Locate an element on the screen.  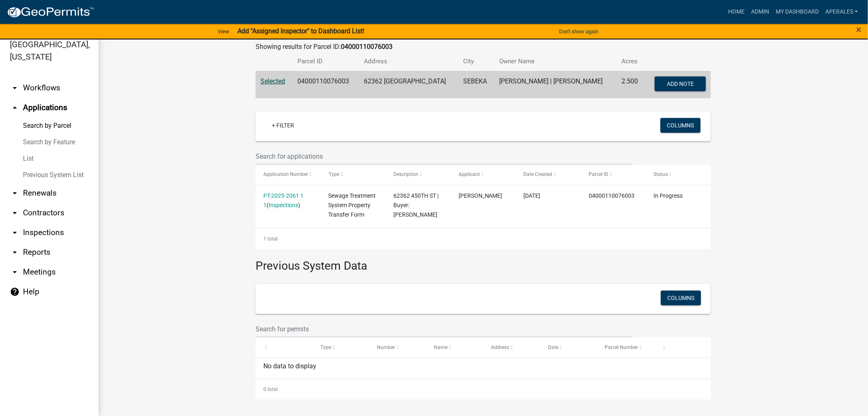
div: 0 total is located at coordinates (483, 389).